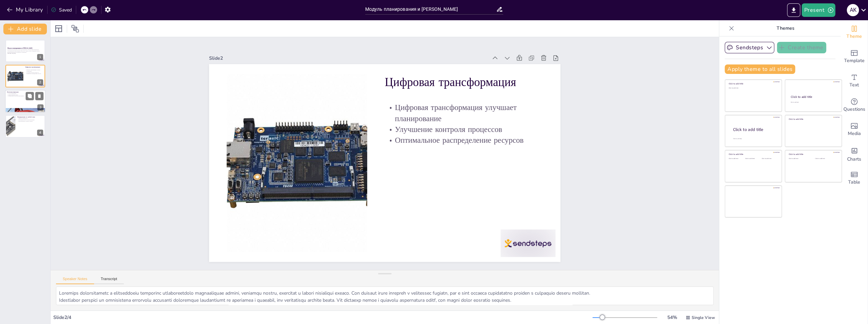 The width and height of the screenshot is (868, 324). Describe the element at coordinates (854, 105) in the screenshot. I see `div: Get real-time input from your audience` at that location.